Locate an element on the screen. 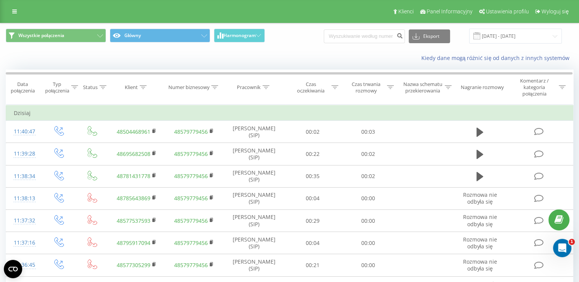  button: Eksport is located at coordinates (429, 36).